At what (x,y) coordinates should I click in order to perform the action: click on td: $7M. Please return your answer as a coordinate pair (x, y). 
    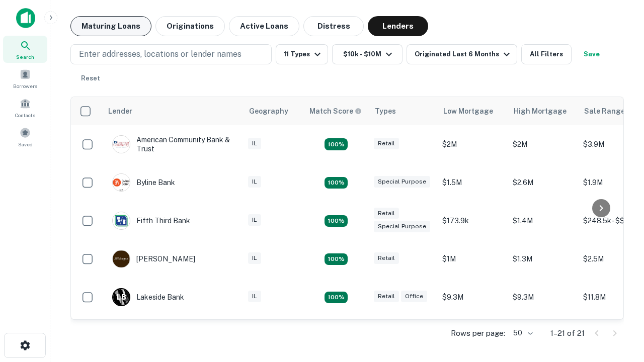
    Looking at the image, I should click on (543, 336).